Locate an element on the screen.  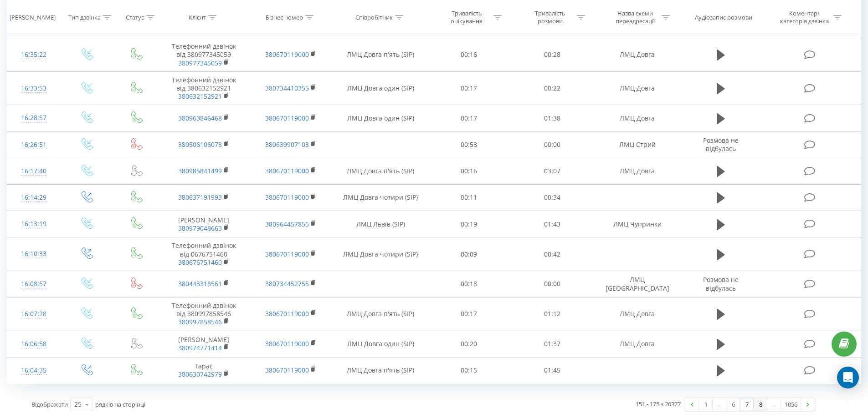
td: 01:43 is located at coordinates (552, 225).